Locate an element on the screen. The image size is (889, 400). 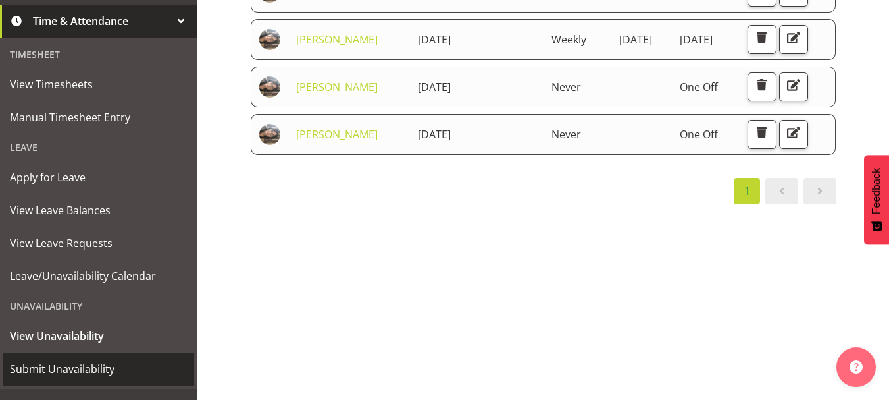
div: Timesheet is located at coordinates (99, 54).